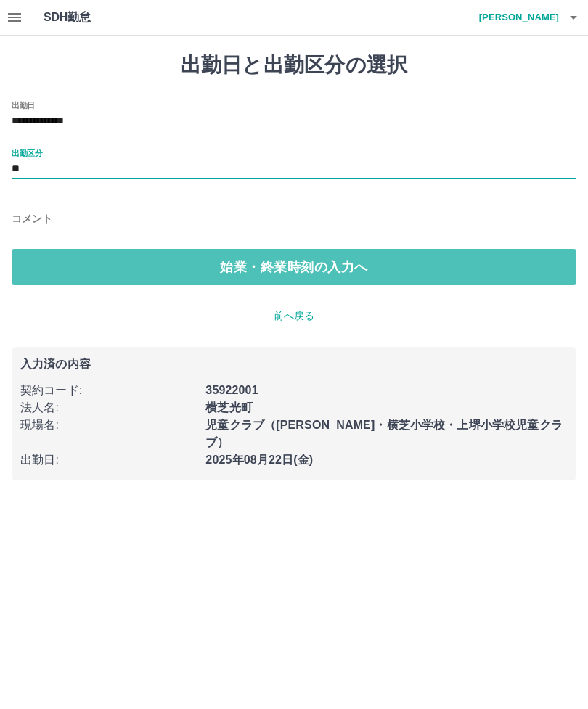 Image resolution: width=588 pixels, height=709 pixels. Describe the element at coordinates (229, 407) in the screenshot. I see `b: 横芝光町` at that location.